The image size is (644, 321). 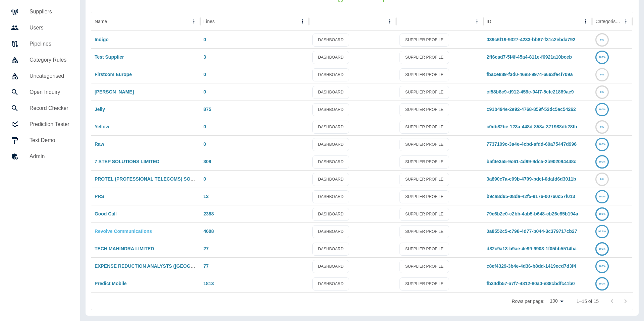 What do you see at coordinates (531, 283) in the screenshot?
I see `a: fb34db57-a7f7-4812-80a0-e88cbdfc41b0` at bounding box center [531, 283].